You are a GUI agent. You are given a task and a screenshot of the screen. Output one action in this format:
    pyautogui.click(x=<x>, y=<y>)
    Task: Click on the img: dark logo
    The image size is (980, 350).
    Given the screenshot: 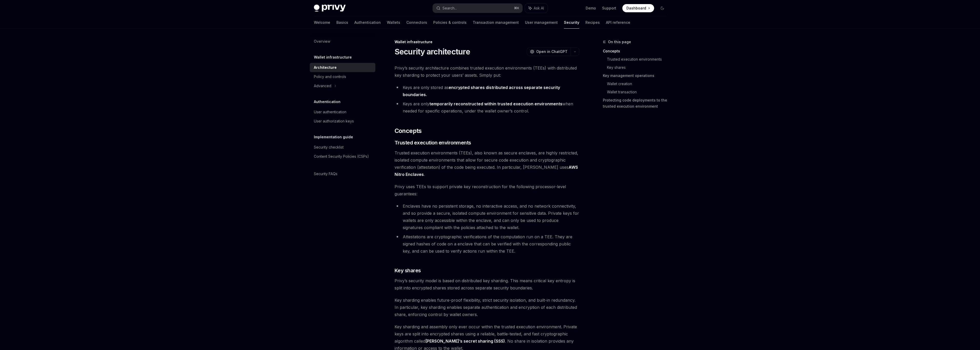 What is the action you would take?
    pyautogui.click(x=329, y=8)
    